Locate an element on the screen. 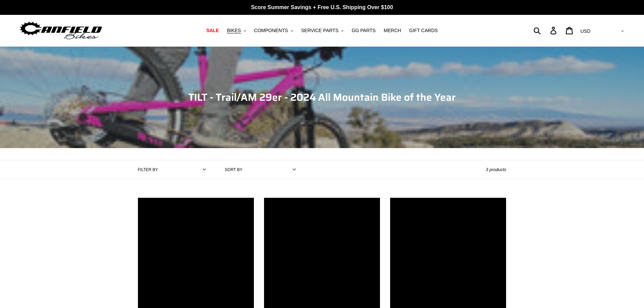 The width and height of the screenshot is (644, 308). span: GIFT CARDS is located at coordinates (423, 30).